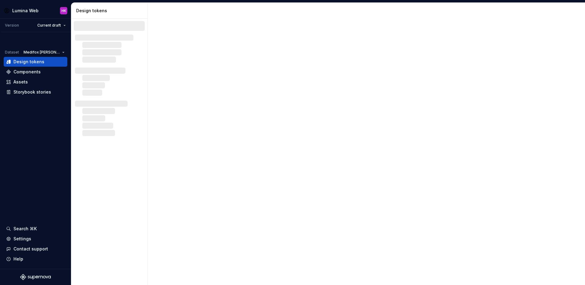 This screenshot has width=585, height=285. What do you see at coordinates (35, 82) in the screenshot?
I see `a: Assets` at bounding box center [35, 82].